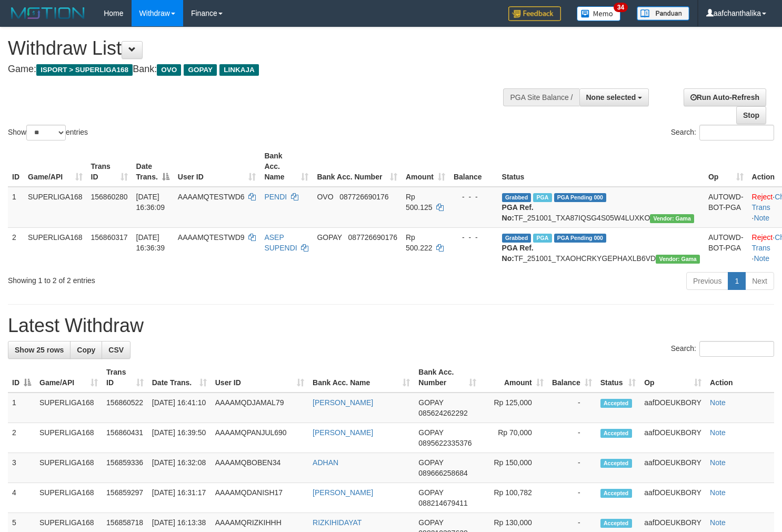  What do you see at coordinates (125, 408) in the screenshot?
I see `td: 156860522` at bounding box center [125, 408].